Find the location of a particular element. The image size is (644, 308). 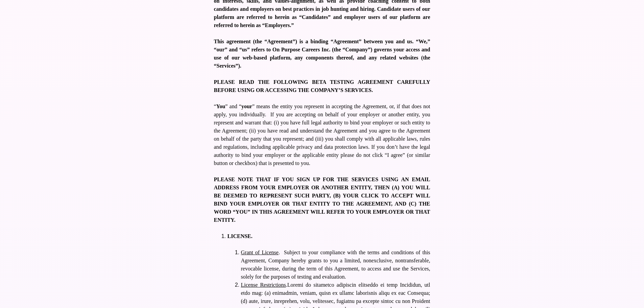

strong: PLEASE READ THE FOLLOWING BETA TESTING AGREEMENT CAREFULLY BEFORE USING OR ACCESSING THE COMPANY’... is located at coordinates (322, 86).